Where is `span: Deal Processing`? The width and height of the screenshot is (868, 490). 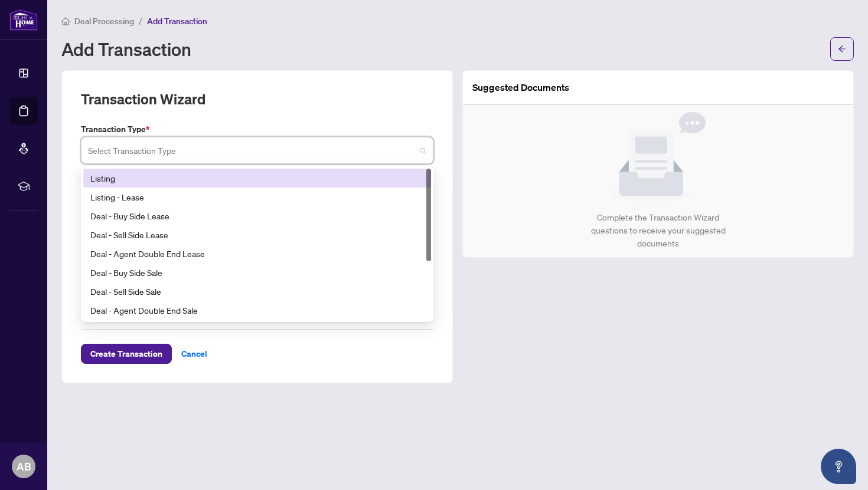 span: Deal Processing is located at coordinates (104, 21).